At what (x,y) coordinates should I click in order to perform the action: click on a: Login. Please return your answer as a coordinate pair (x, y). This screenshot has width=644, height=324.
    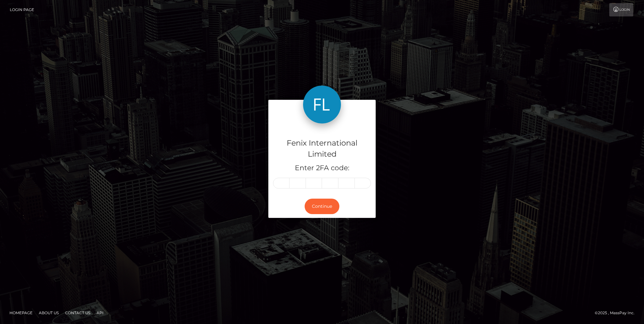
    Looking at the image, I should click on (621, 10).